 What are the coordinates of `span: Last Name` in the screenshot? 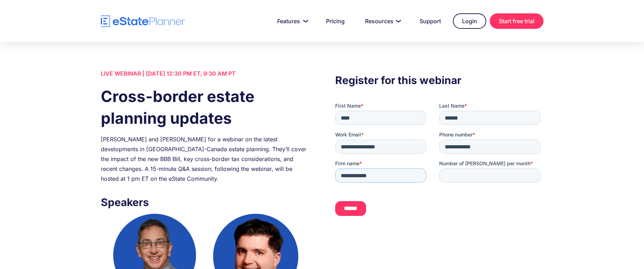 It's located at (117, 3).